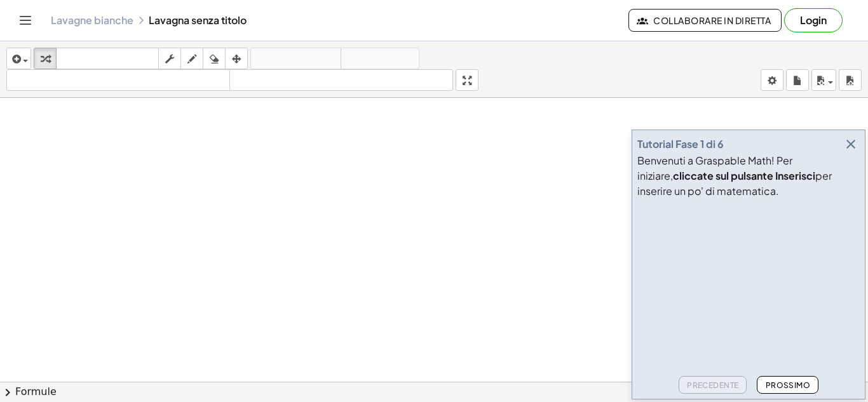 This screenshot has height=402, width=868. What do you see at coordinates (814, 20) in the screenshot?
I see `button: Login` at bounding box center [814, 20].